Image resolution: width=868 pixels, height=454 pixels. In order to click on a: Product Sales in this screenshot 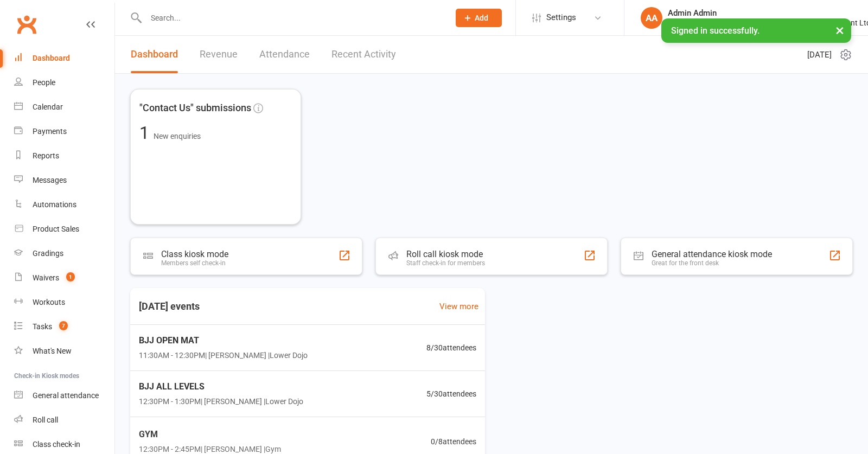, I will do `click(64, 229)`.